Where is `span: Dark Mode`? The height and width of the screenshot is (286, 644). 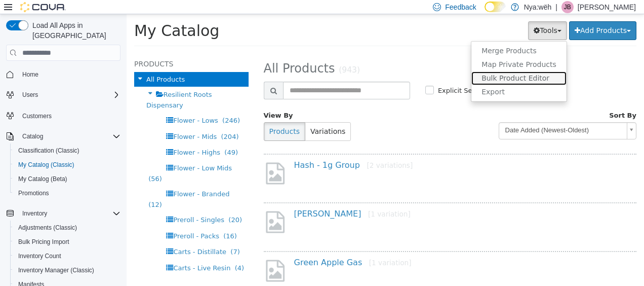
span: Dark Mode is located at coordinates (485, 12).